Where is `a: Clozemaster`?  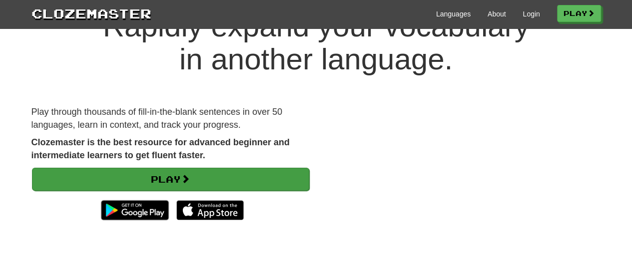
a: Clozemaster is located at coordinates (91, 13).